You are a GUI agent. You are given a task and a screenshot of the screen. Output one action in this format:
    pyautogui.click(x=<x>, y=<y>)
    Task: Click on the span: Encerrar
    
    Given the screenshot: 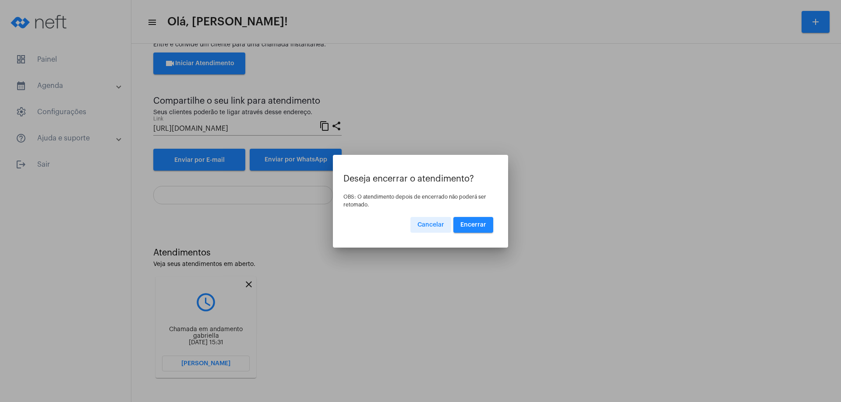 What is the action you would take?
    pyautogui.click(x=473, y=225)
    